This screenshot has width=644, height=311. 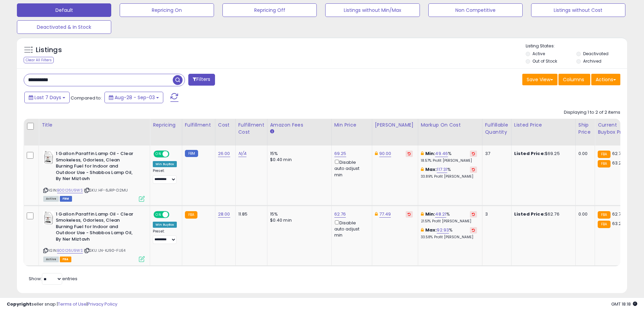 I want to click on a: 117.31, so click(x=442, y=169).